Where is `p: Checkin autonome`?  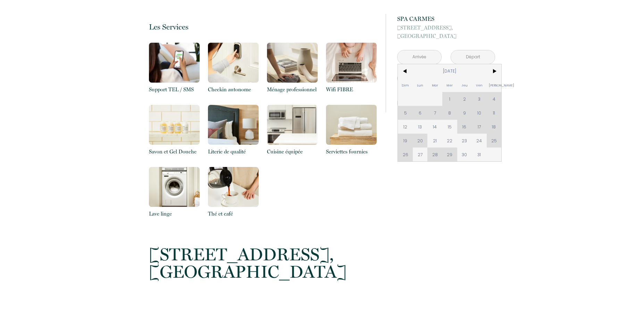 p: Checkin autonome is located at coordinates (233, 90).